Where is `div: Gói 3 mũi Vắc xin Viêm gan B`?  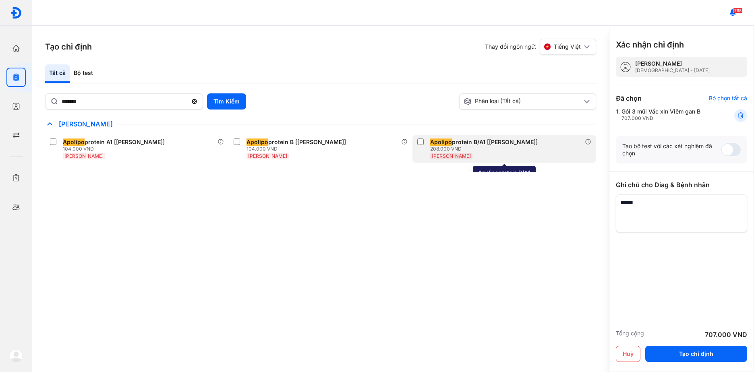
div: Gói 3 mũi Vắc xin Viêm gan B is located at coordinates (661, 115).